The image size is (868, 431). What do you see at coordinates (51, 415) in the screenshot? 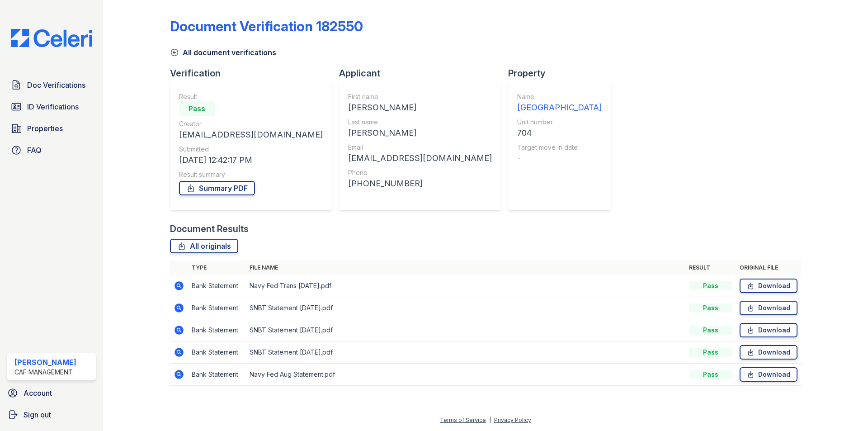
I see `a: Sign out` at bounding box center [51, 415].